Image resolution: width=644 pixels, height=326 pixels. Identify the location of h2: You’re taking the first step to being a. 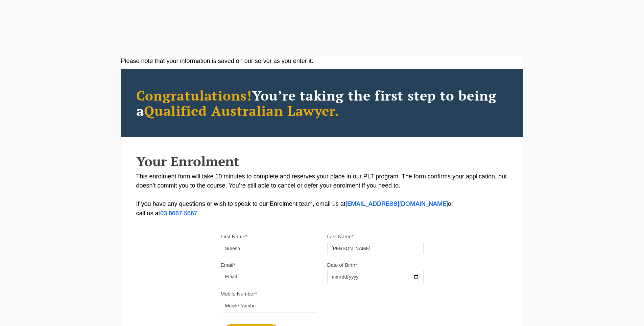
(322, 103).